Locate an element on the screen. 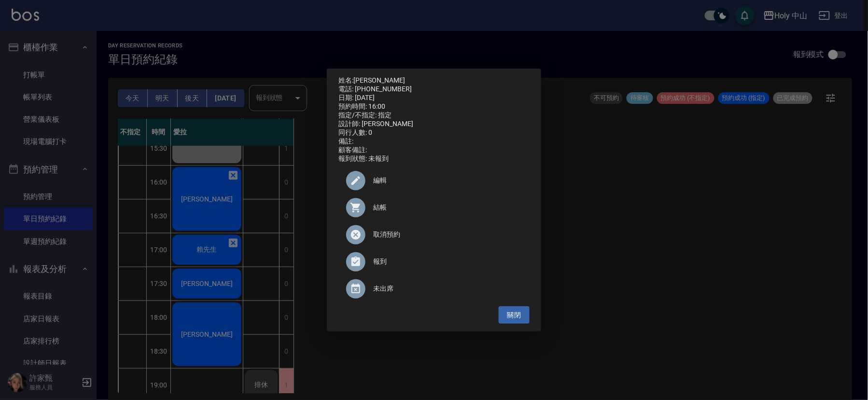  div: 報到 is located at coordinates (434, 262).